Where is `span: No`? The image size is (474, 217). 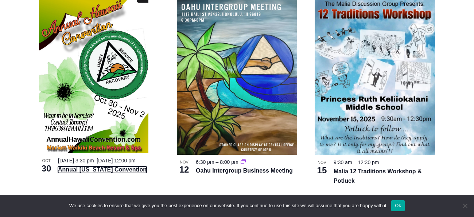 span: No is located at coordinates (465, 206).